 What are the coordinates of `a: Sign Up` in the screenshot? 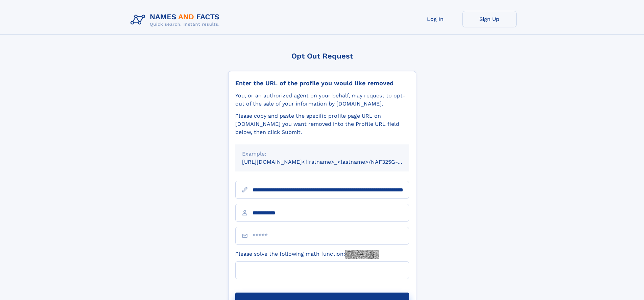 It's located at (489, 19).